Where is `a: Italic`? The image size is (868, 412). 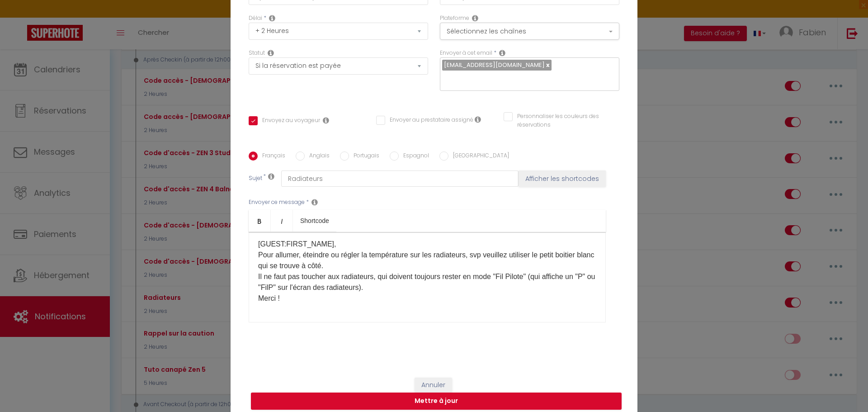
a: Italic is located at coordinates (282, 221).